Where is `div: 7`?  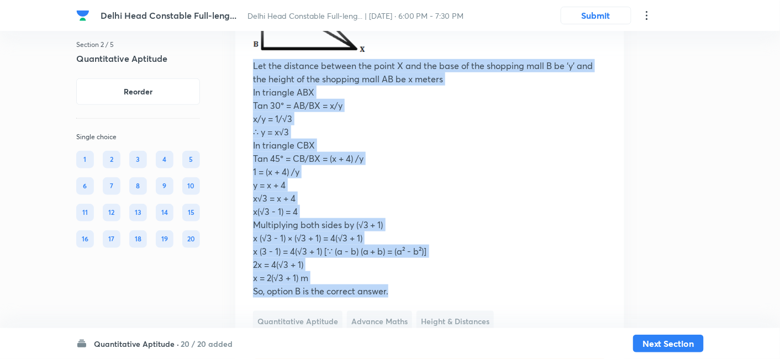
div: 7 is located at coordinates (112, 186).